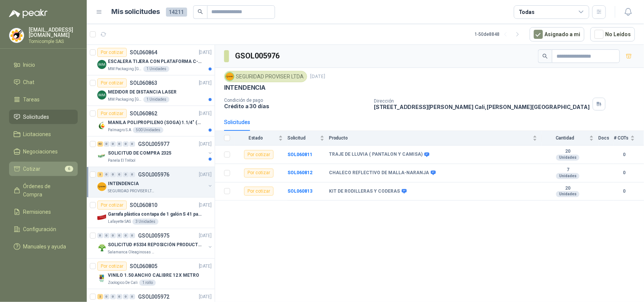 The width and height of the screenshot is (644, 302). I want to click on p: Lafayette SAS, so click(119, 222).